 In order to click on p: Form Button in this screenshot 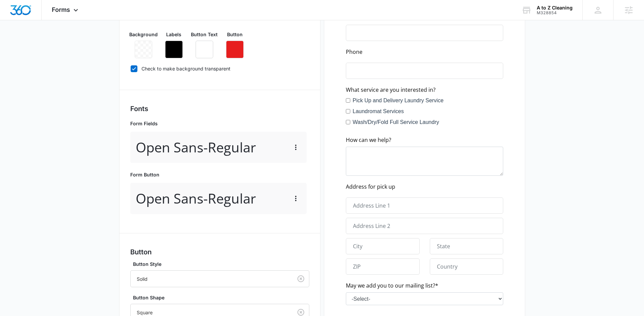, I will do `click(218, 174)`.